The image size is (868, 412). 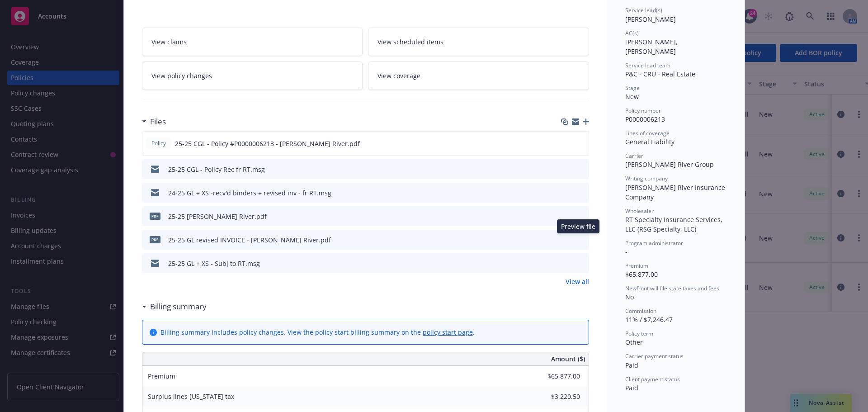 What do you see at coordinates (653, 379) in the screenshot?
I see `span: Client payment status` at bounding box center [653, 379].